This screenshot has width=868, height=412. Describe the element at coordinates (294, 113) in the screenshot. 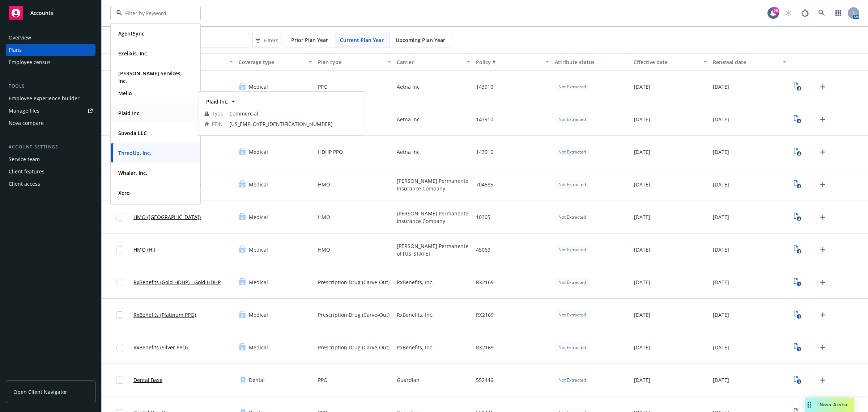

I see `span: Commercial` at that location.